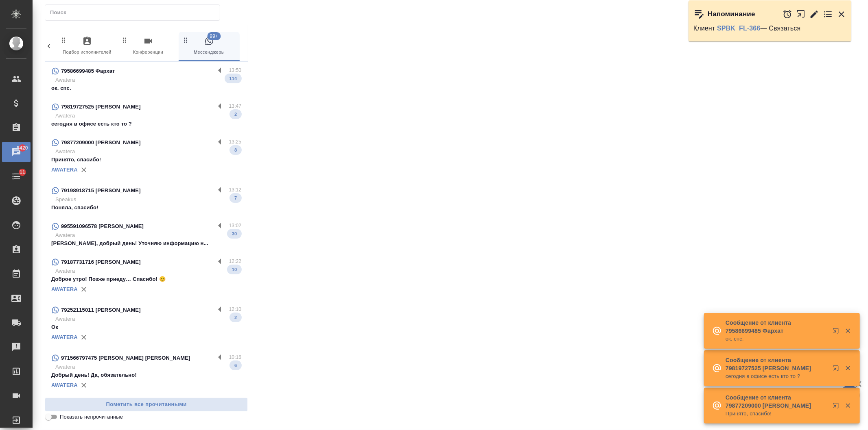 The image size is (868, 430). Describe the element at coordinates (146, 376) in the screenshot. I see `p: Добрый день! Да, обязательно!` at that location.